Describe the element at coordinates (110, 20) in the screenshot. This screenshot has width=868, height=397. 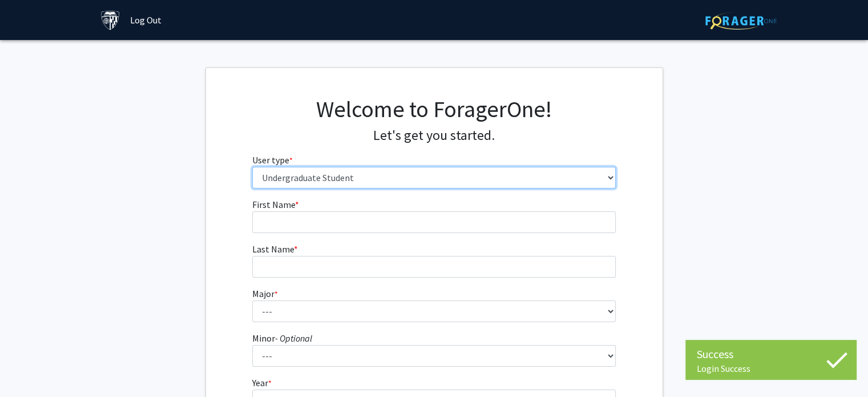
I see `img: Johns Hopkins University Logo` at that location.